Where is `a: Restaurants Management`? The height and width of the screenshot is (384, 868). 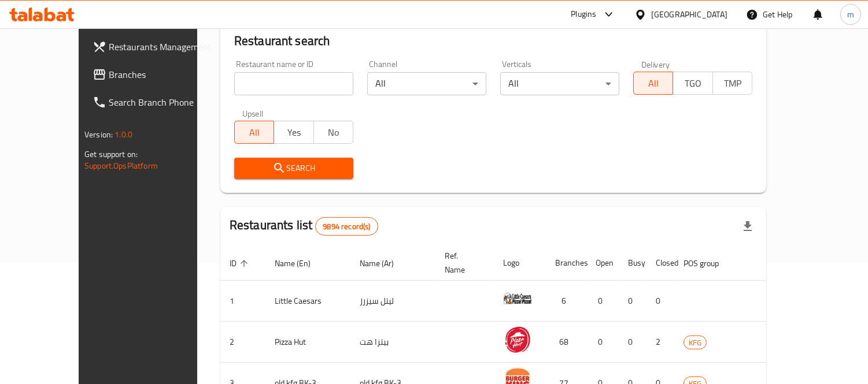 a: Restaurants Management is located at coordinates (153, 47).